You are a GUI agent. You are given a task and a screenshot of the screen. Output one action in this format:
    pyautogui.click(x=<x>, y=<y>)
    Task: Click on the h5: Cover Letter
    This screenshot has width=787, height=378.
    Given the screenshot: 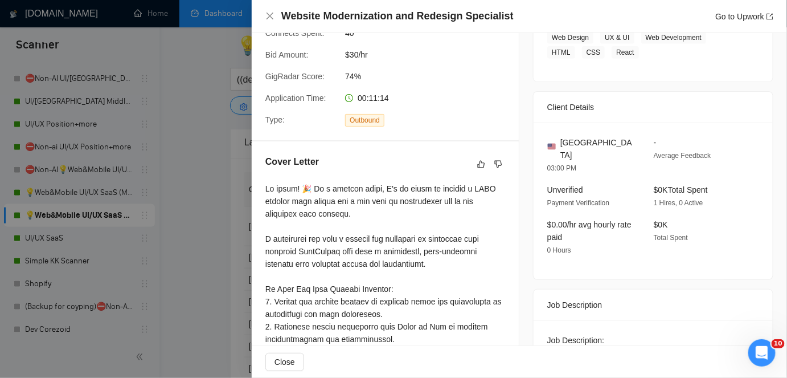 What is the action you would take?
    pyautogui.click(x=292, y=162)
    